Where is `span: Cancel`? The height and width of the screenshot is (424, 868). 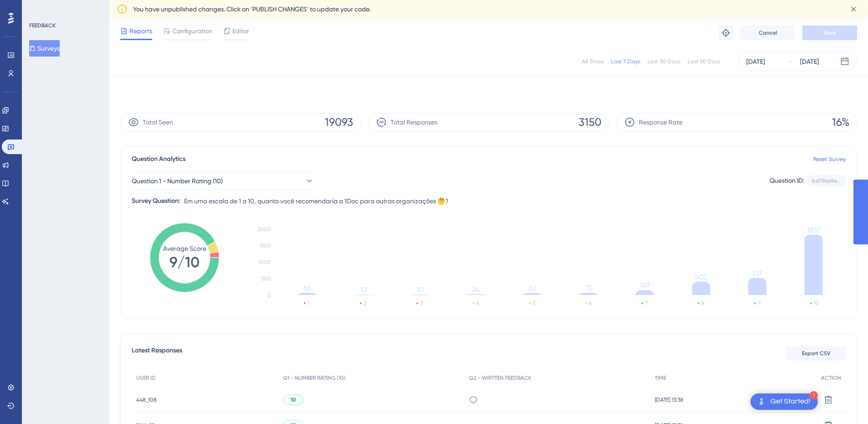 span: Cancel is located at coordinates (768, 33).